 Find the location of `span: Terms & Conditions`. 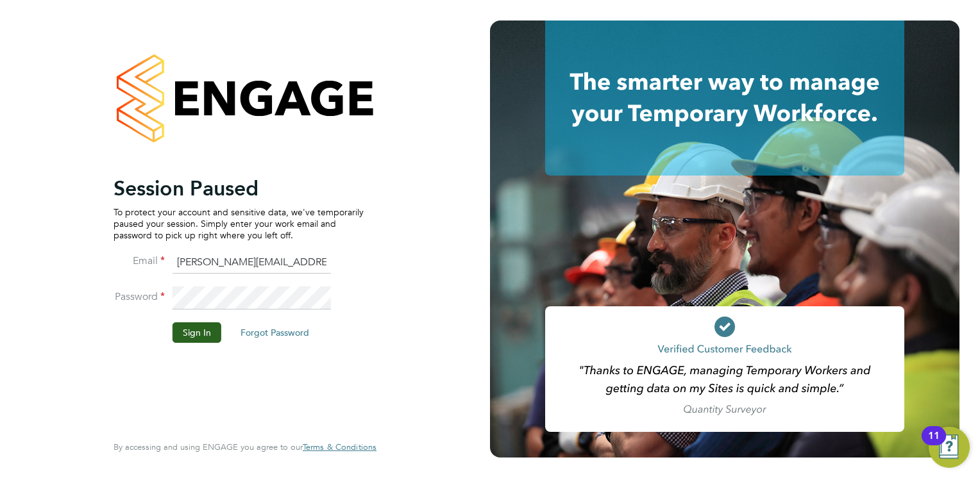

span: Terms & Conditions is located at coordinates (339, 447).